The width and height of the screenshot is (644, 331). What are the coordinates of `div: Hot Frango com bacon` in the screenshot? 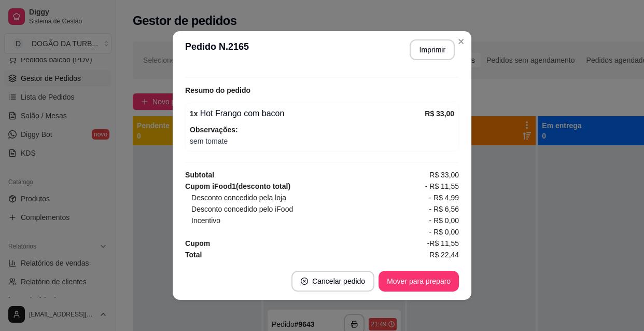 It's located at (307, 114).